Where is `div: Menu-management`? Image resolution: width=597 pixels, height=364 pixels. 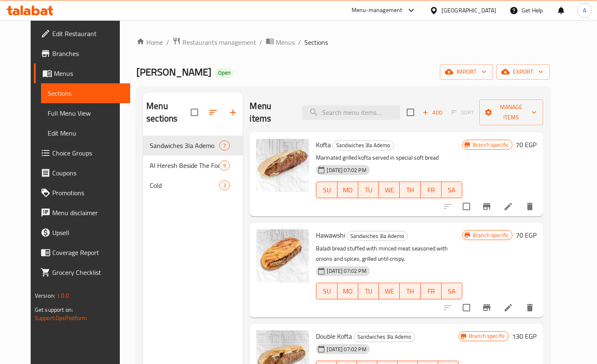
div: Menu-management is located at coordinates (377, 11).